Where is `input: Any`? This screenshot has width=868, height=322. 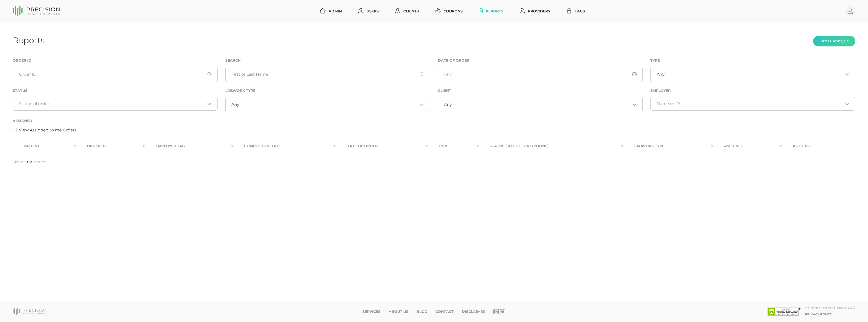 input: Any is located at coordinates (541, 74).